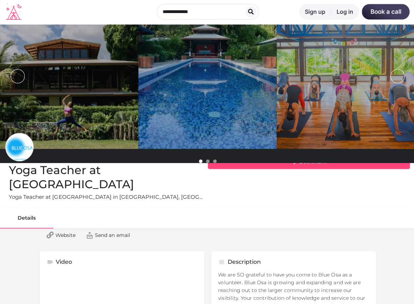 The width and height of the screenshot is (414, 304). Describe the element at coordinates (18, 77) in the screenshot. I see `div: prev` at that location.